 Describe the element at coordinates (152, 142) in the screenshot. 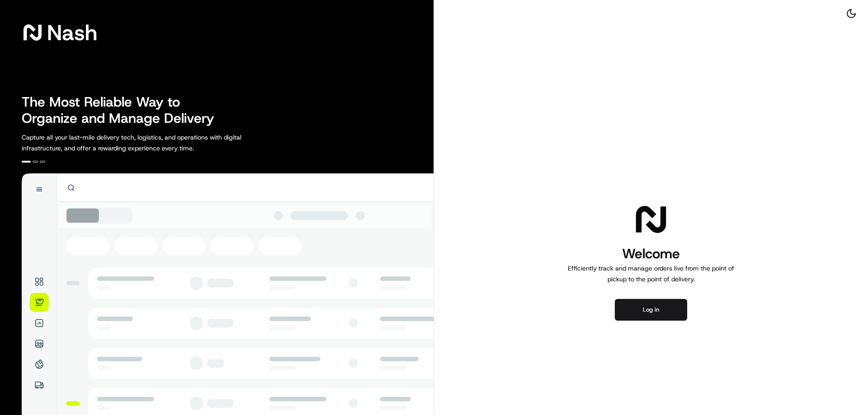

I see `p: Capture all your last-mile delivery tech, logistics, and operations with digital infrastructure, ...` at that location.